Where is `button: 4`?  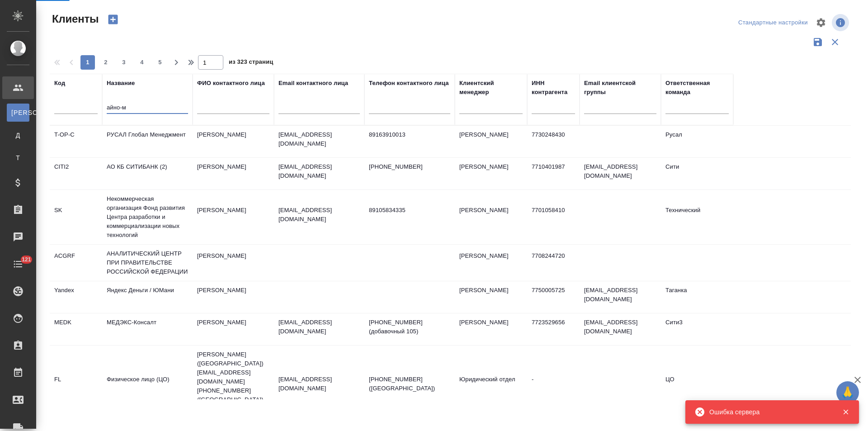 button: 4 is located at coordinates (142, 62).